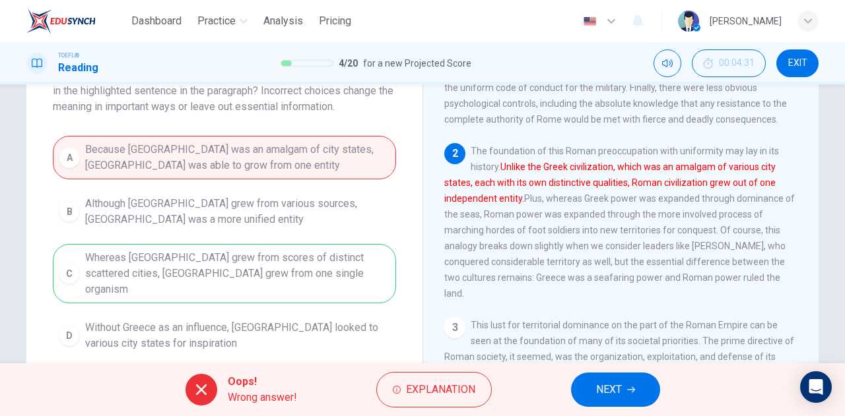 Image resolution: width=845 pixels, height=416 pixels. I want to click on div: Open Intercom Messenger, so click(816, 387).